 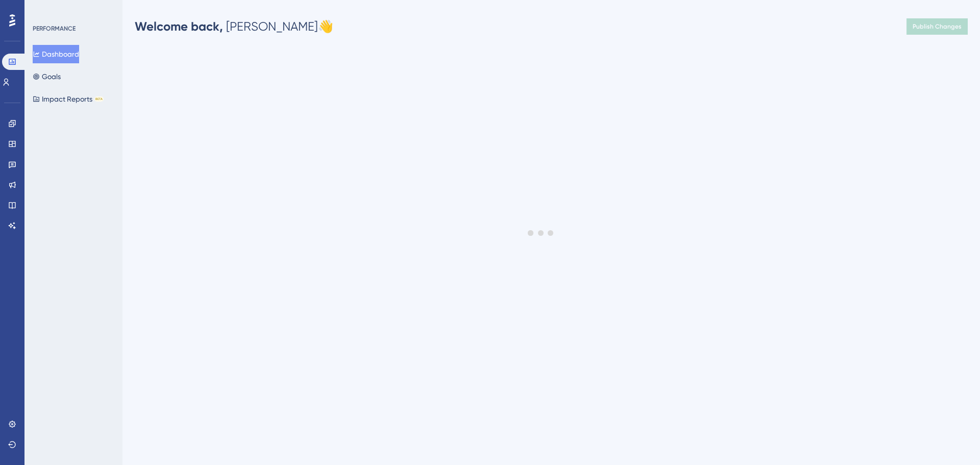 I want to click on button: Publish Changes, so click(x=937, y=26).